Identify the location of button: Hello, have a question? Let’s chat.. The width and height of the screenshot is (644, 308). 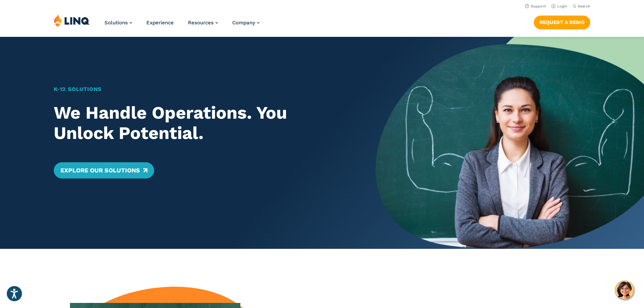
(625, 290).